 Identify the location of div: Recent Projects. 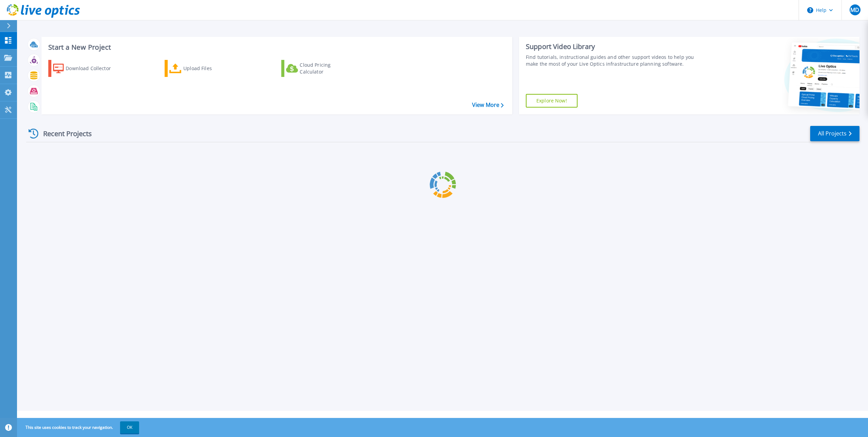
(64, 134).